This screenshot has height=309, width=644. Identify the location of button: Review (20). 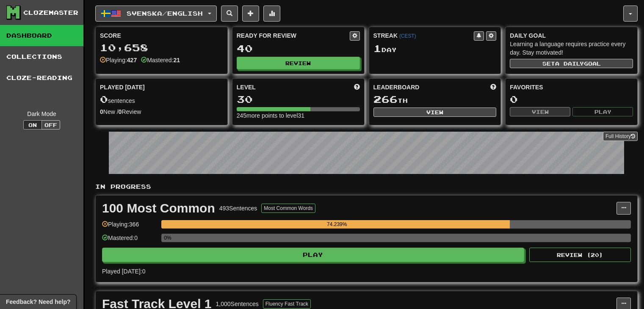
(580, 255).